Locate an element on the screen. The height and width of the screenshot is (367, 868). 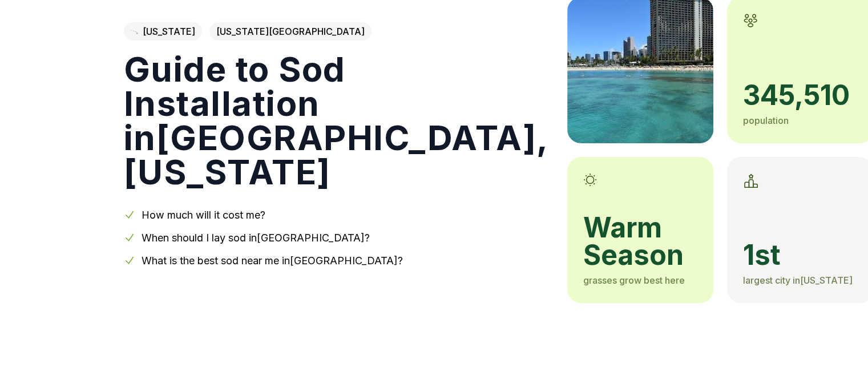
span: 345,510 is located at coordinates (800, 96).